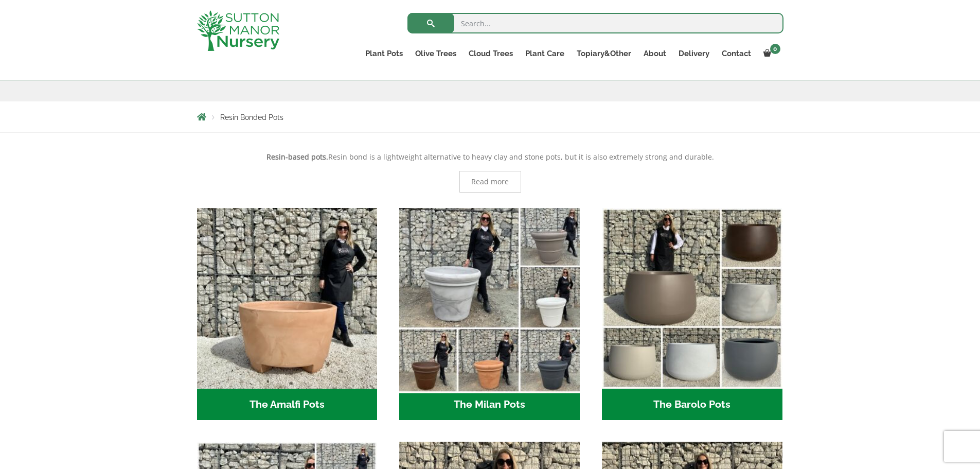  Describe the element at coordinates (595, 23) in the screenshot. I see `input: Search...` at that location.